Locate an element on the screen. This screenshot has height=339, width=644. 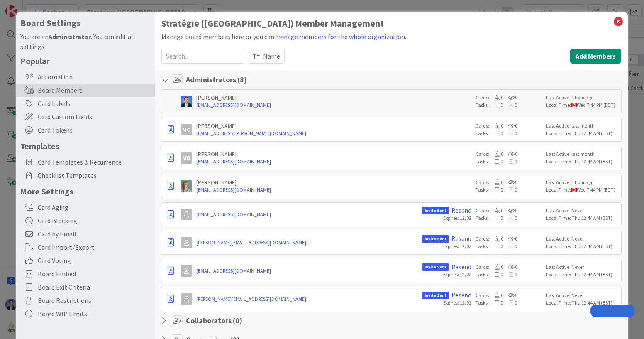
span: Card by Email is located at coordinates (94, 234).